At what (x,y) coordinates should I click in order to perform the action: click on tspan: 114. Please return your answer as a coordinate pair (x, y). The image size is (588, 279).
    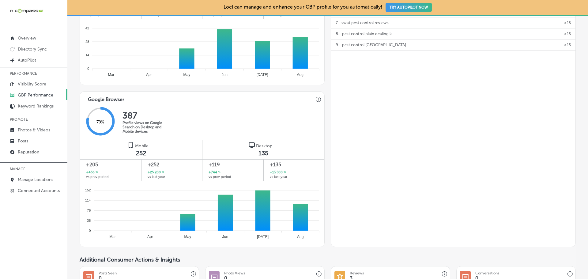
    Looking at the image, I should click on (88, 200).